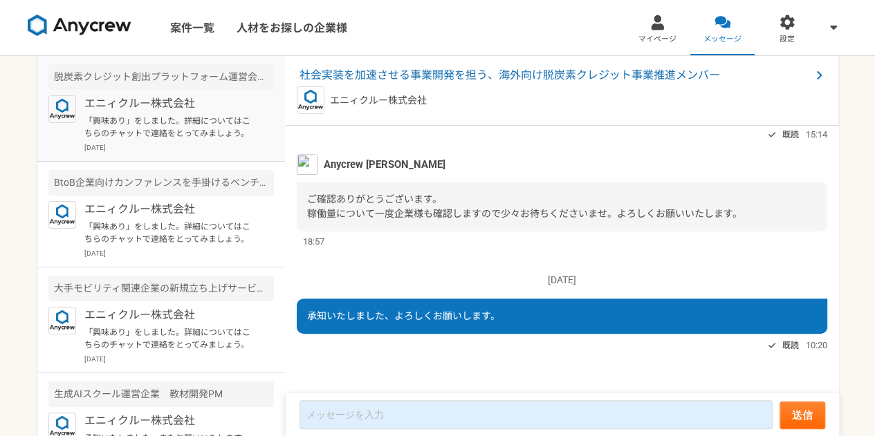 This screenshot has width=875, height=436. I want to click on span: 承知いたしました、よろしくお願いします。, so click(403, 316).